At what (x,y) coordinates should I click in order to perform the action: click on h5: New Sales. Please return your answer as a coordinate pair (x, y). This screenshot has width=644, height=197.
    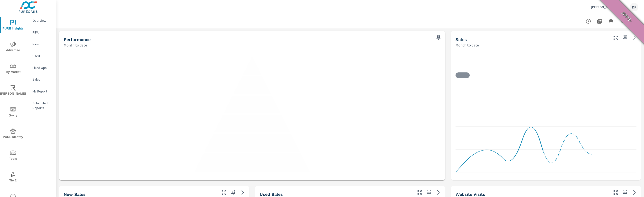
    Looking at the image, I should click on (74, 194).